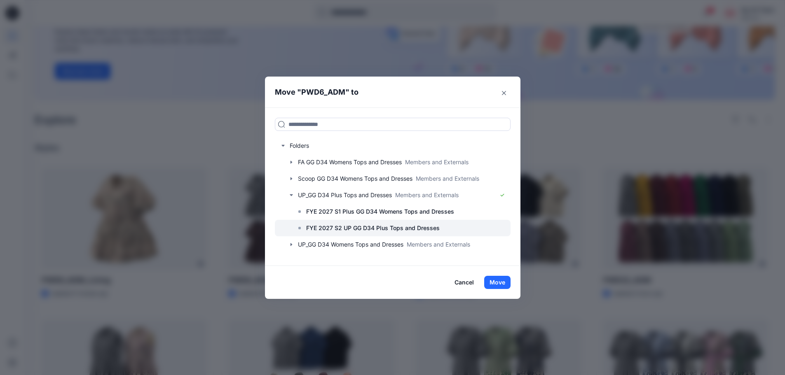 The width and height of the screenshot is (785, 375). What do you see at coordinates (380, 212) in the screenshot?
I see `p: FYE 2027 S1 Plus GG D34 Womens Tops and Dresses` at bounding box center [380, 212].